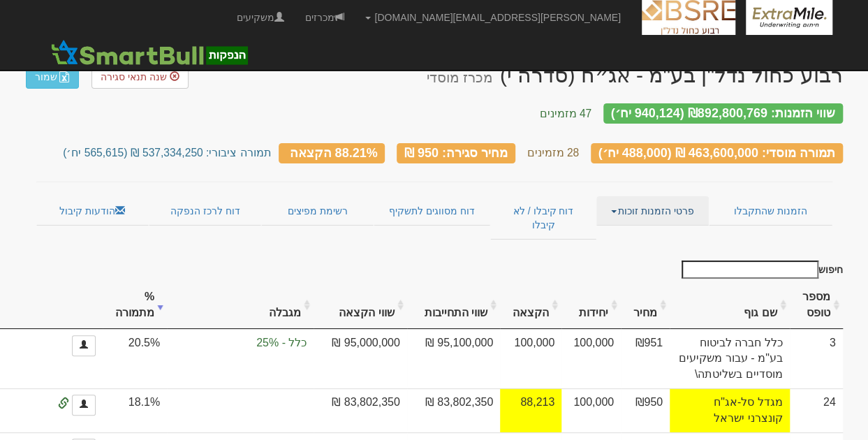  What do you see at coordinates (730, 359) in the screenshot?
I see `כלל חברה לביטוח בע"מ - עבור משקיעים מוסדיים בשליטתה\` at bounding box center [730, 359].